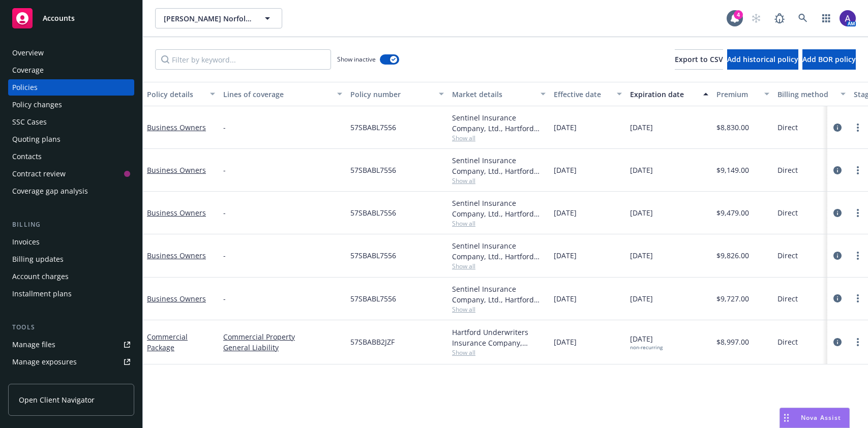  Describe the element at coordinates (71, 294) in the screenshot. I see `a: Installment plans` at that location.